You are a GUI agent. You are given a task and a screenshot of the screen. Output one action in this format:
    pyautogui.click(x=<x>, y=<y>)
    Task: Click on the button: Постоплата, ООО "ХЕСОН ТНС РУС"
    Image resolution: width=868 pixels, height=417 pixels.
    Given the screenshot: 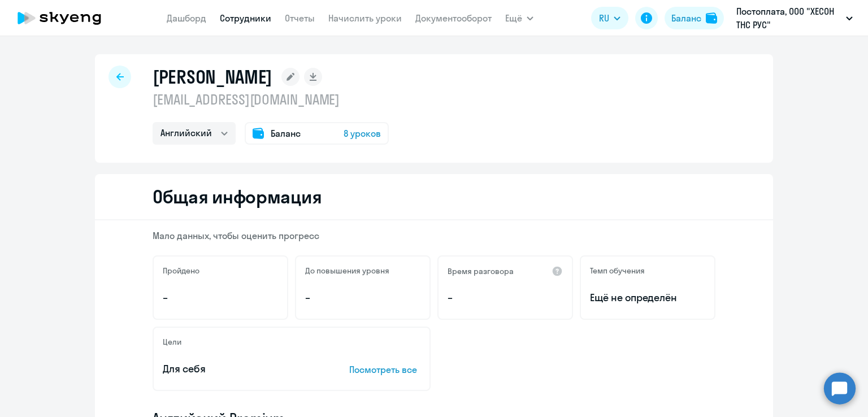 What is the action you would take?
    pyautogui.click(x=795, y=18)
    